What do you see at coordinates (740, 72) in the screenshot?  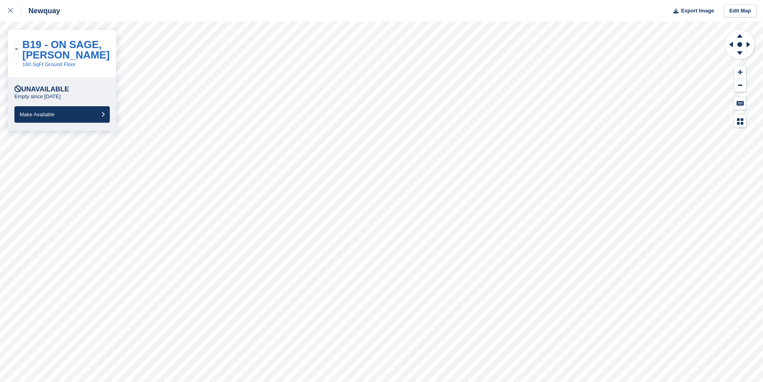 I see `button: Zoom In` at bounding box center [740, 72].